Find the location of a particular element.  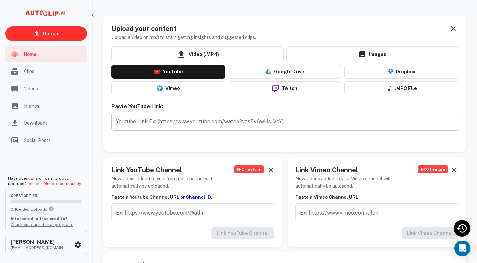

span: Social Posts is located at coordinates (53, 140).